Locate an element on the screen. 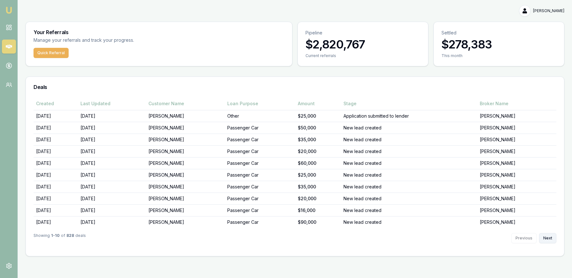 This screenshot has width=572, height=278. div: This month is located at coordinates (499, 56).